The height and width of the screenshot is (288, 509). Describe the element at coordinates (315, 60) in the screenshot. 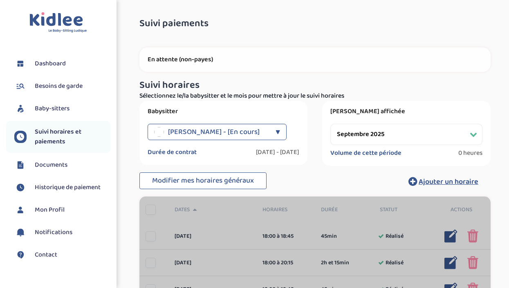

I see `p: En attente (non-payes)` at that location.